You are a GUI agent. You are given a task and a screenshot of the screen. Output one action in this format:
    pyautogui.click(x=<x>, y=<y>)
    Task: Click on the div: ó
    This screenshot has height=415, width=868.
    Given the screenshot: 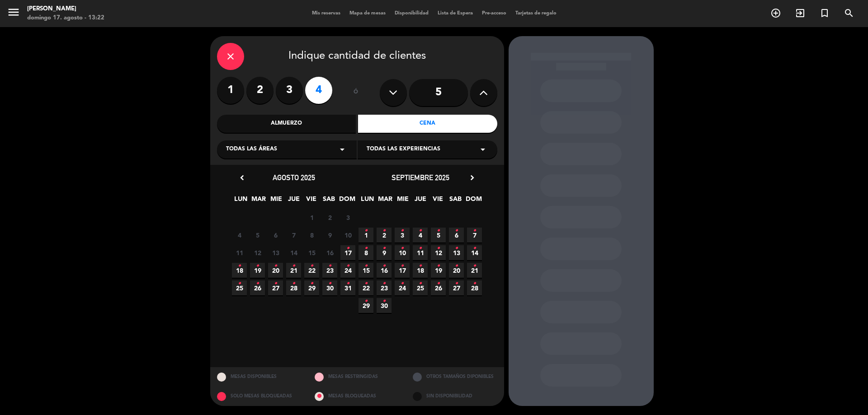 What is the action you would take?
    pyautogui.click(x=356, y=92)
    